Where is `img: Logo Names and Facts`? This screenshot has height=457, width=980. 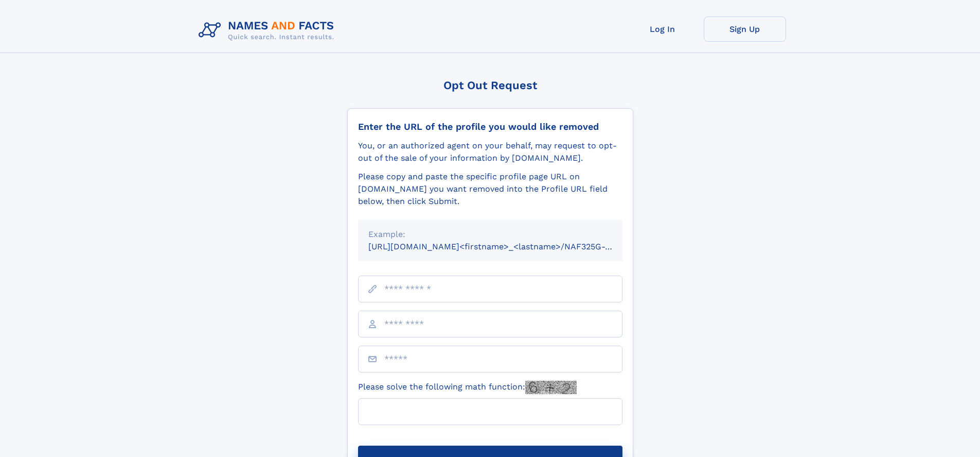 img: Logo Names and Facts is located at coordinates (268, 31).